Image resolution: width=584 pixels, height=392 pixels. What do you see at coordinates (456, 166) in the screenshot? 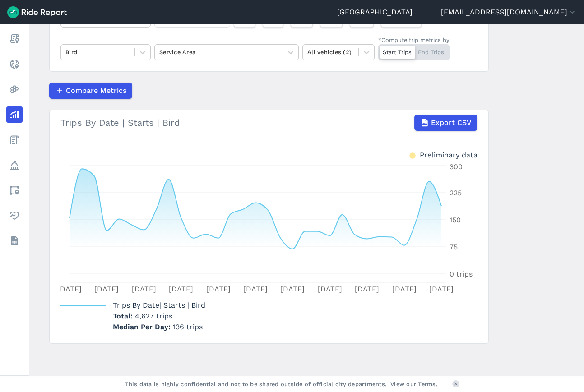
I see `tspan: 300` at bounding box center [456, 166].